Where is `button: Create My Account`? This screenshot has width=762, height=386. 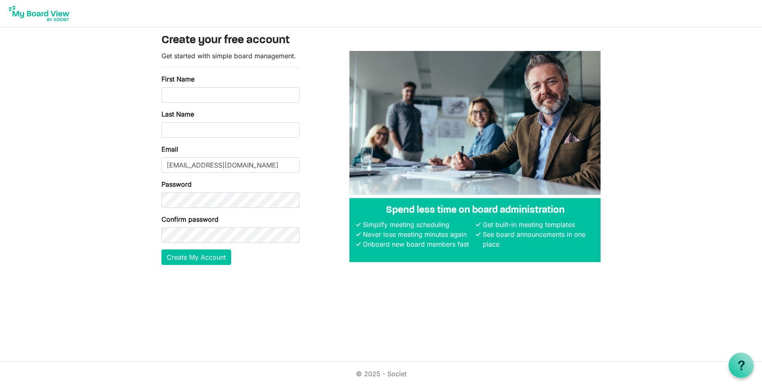
button: Create My Account is located at coordinates (196, 257).